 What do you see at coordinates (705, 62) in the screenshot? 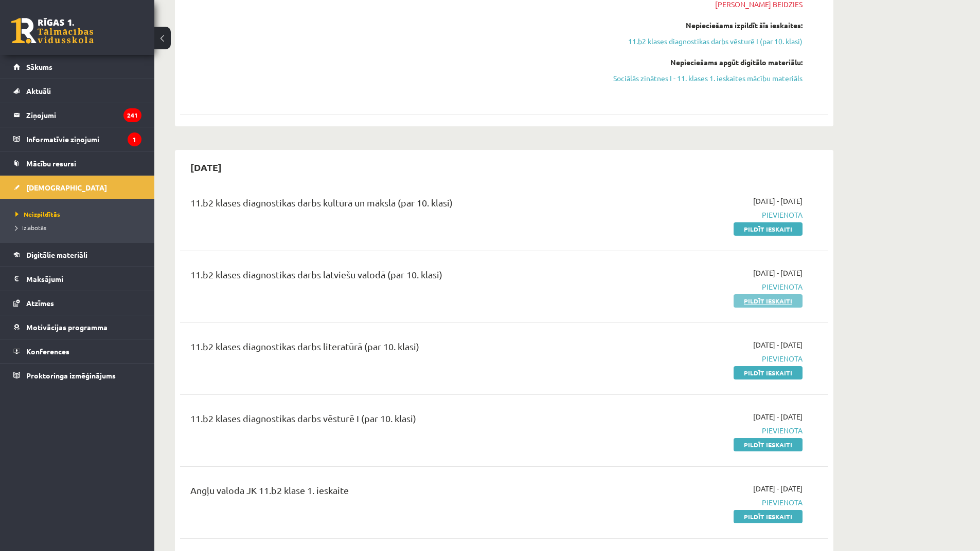
I see `div: Nepieciešams apgūt digitālo materiālu:` at bounding box center [705, 62].